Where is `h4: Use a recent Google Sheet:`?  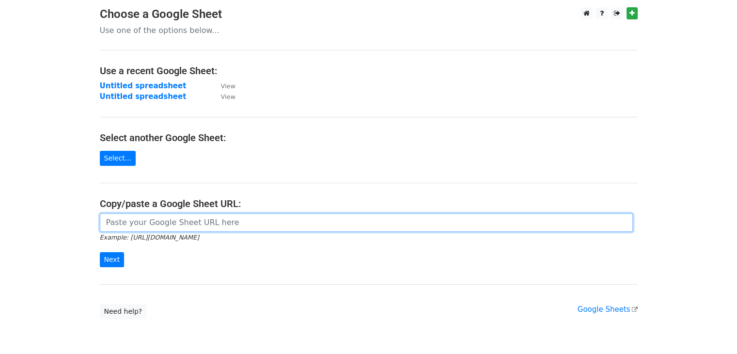
h4: Use a recent Google Sheet: is located at coordinates (369, 71).